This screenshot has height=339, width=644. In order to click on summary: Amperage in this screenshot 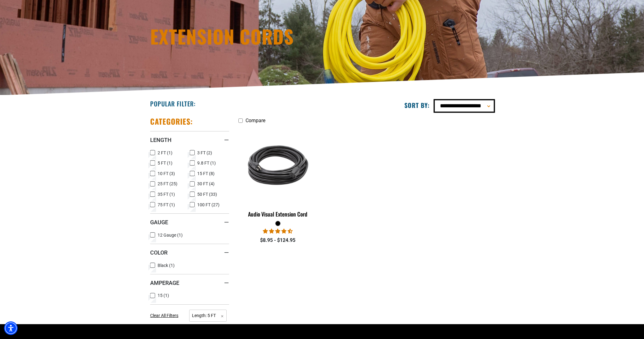, I will do `click(189, 282)`.